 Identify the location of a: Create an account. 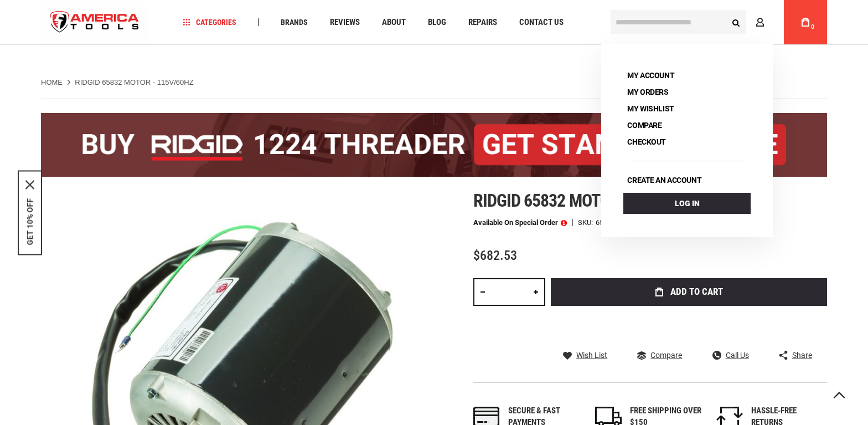
(664, 180).